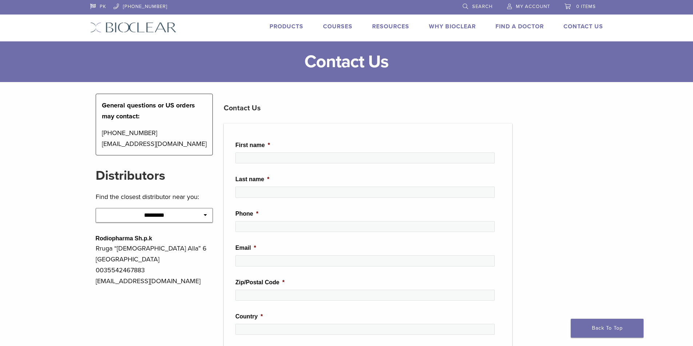 Image resolution: width=693 pixels, height=346 pixels. What do you see at coordinates (390, 27) in the screenshot?
I see `a: Resources` at bounding box center [390, 27].